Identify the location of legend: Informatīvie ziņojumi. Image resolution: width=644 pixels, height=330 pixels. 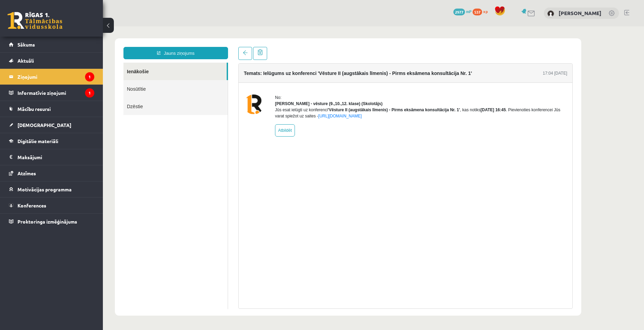
(56, 93).